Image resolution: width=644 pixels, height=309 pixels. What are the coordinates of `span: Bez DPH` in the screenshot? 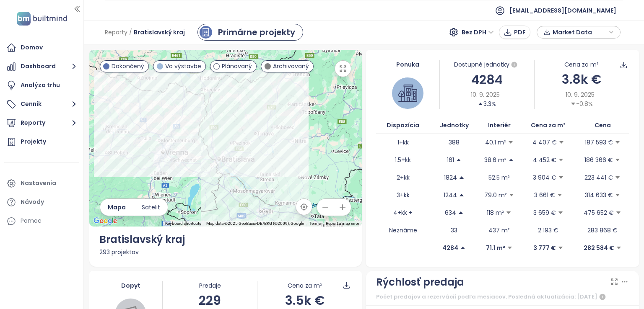 It's located at (478, 33).